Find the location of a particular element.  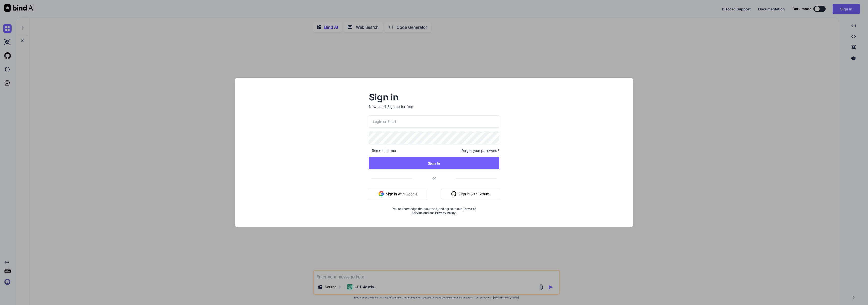

a: Privacy Policy. is located at coordinates (446, 213).